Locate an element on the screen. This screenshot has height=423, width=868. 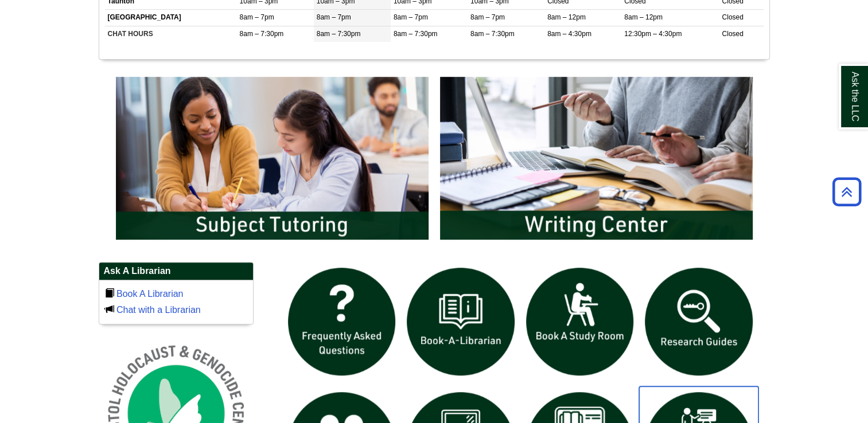
img: Book a Librarian icon links to book a librarian web page is located at coordinates (460, 322).